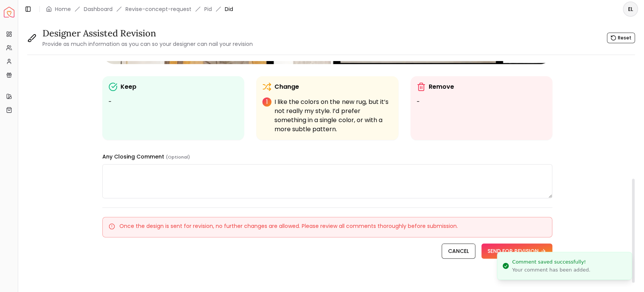 The height and width of the screenshot is (292, 644). Describe the element at coordinates (146, 157) in the screenshot. I see `label: Any Closing Comment` at that location.